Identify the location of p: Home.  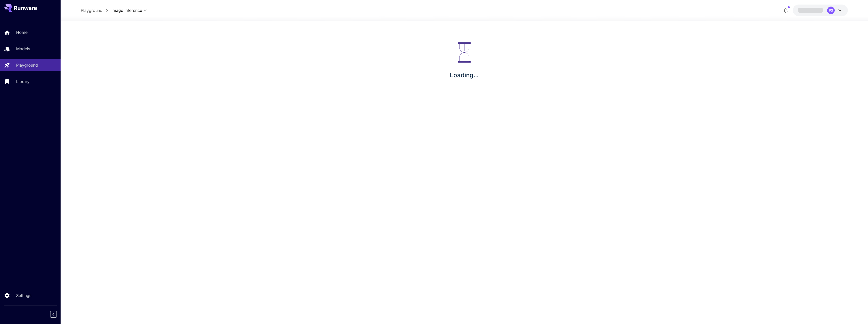
(22, 32).